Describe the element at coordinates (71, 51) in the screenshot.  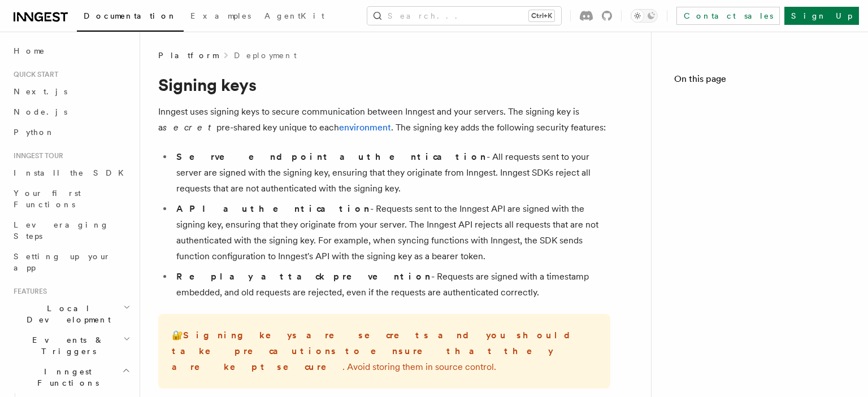
I see `a: Home` at that location.